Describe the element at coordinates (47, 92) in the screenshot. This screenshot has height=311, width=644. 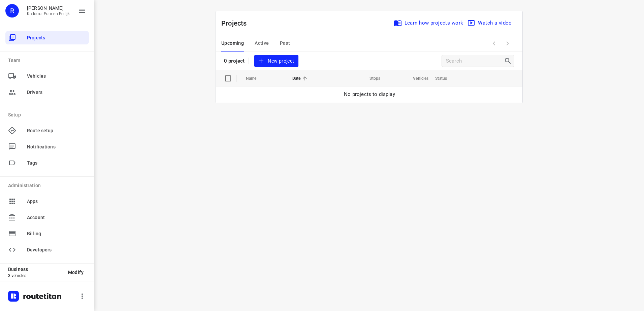
I see `div: Drivers` at that location.